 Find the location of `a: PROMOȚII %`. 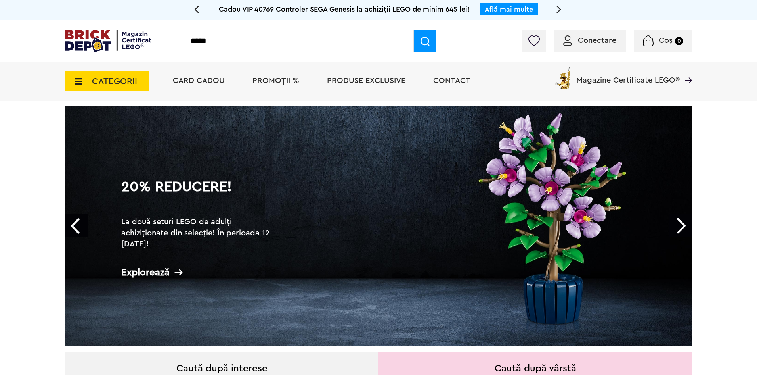

a: PROMOȚII % is located at coordinates (276, 80).